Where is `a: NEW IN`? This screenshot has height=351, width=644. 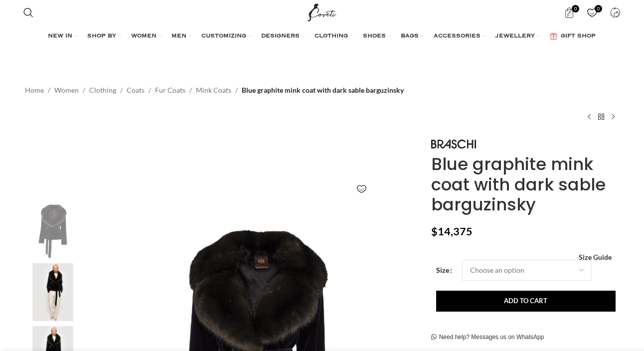 a: NEW IN is located at coordinates (62, 37).